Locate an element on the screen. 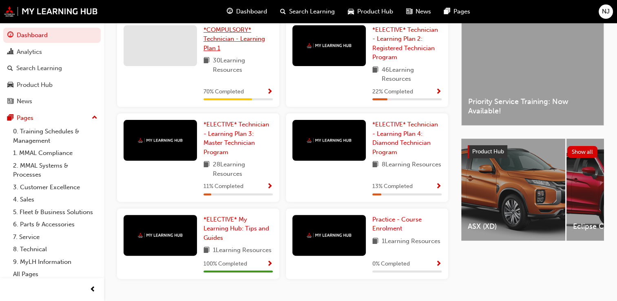 This screenshot has height=301, width=617. span: 22 % Completed is located at coordinates (392, 92).